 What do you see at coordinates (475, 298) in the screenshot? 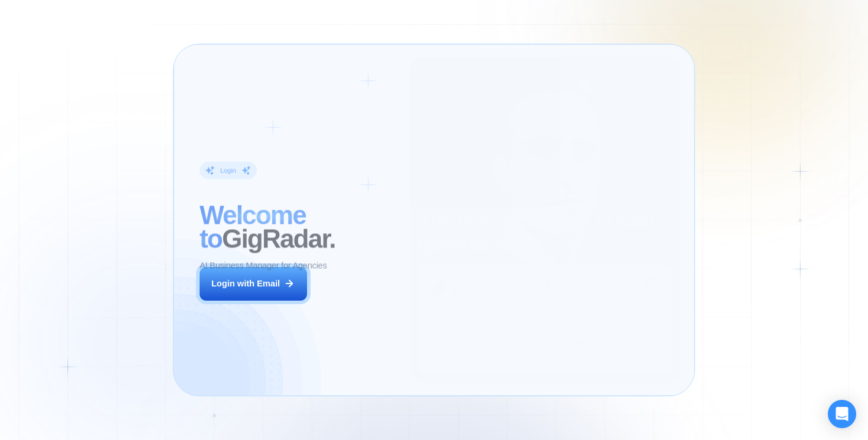
I see `div: CEO` at bounding box center [475, 298].